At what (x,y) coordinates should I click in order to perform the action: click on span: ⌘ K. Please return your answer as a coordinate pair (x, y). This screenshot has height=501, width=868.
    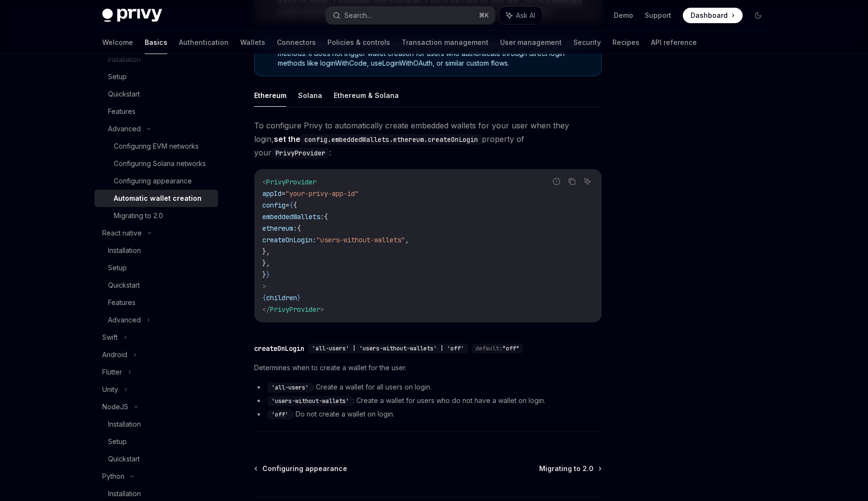
    Looking at the image, I should click on (484, 16).